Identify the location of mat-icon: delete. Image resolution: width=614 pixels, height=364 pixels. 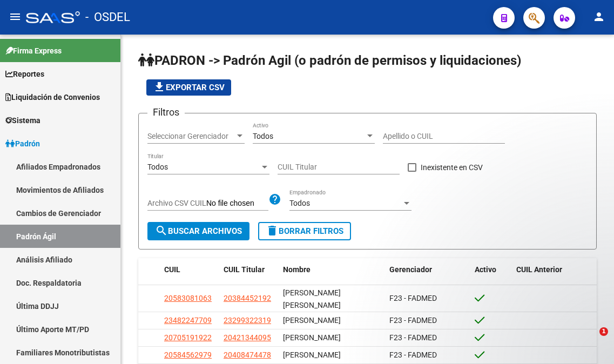
(272, 231).